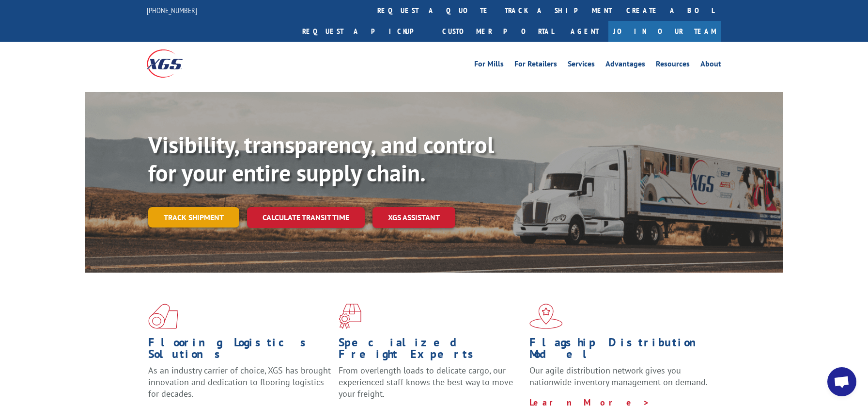 The width and height of the screenshot is (868, 406). Describe the element at coordinates (163, 316) in the screenshot. I see `img: xgs-icon-total-supply-chain-intelligence-red` at that location.